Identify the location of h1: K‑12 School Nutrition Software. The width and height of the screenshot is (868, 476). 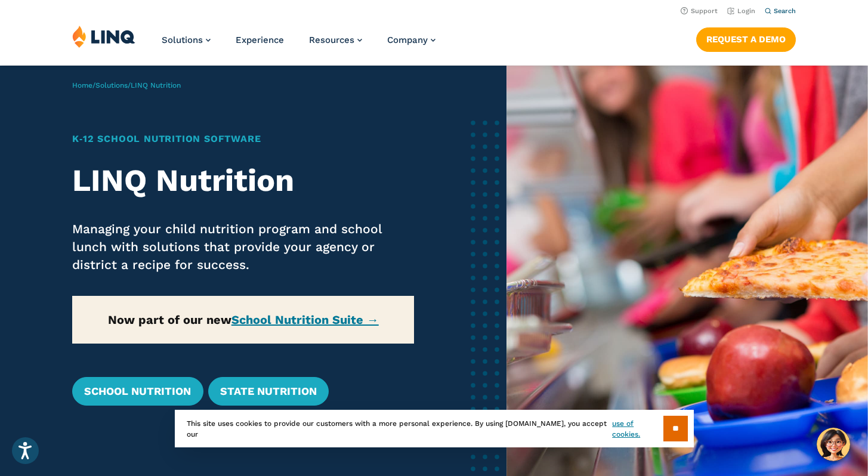
(243, 139).